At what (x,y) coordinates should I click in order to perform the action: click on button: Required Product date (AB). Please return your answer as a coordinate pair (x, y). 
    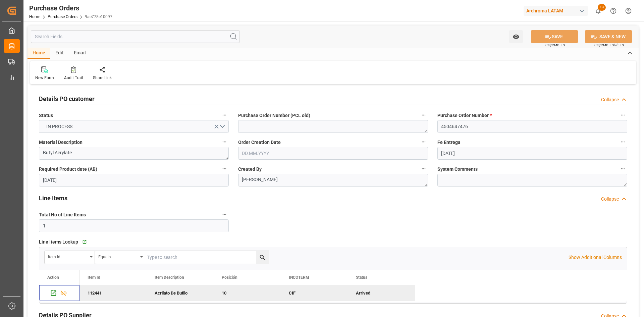
    Looking at the image, I should click on (224, 168).